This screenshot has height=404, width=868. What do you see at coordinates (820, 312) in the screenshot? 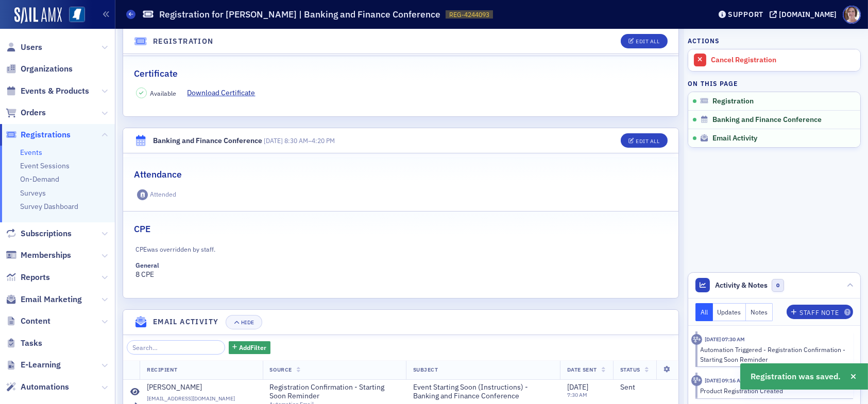
I see `button: Staff Note` at bounding box center [820, 312].